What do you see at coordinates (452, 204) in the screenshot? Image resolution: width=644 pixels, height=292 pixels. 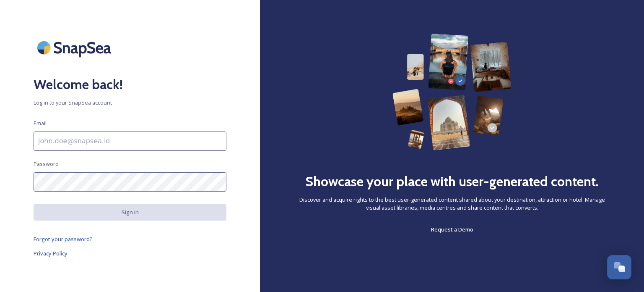 I see `span: Discover and acquire rights to the best user-generated content shared about your destination, att...` at bounding box center [452, 204].